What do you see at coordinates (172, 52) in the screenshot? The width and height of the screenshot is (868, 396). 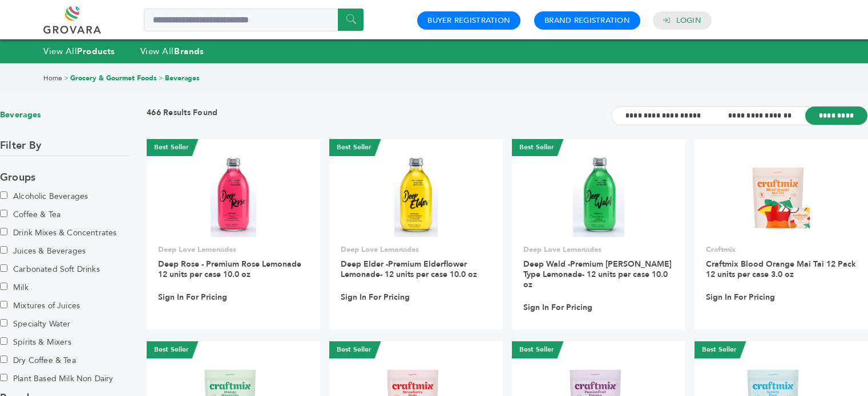 I see `a: View AllBrands` at bounding box center [172, 52].